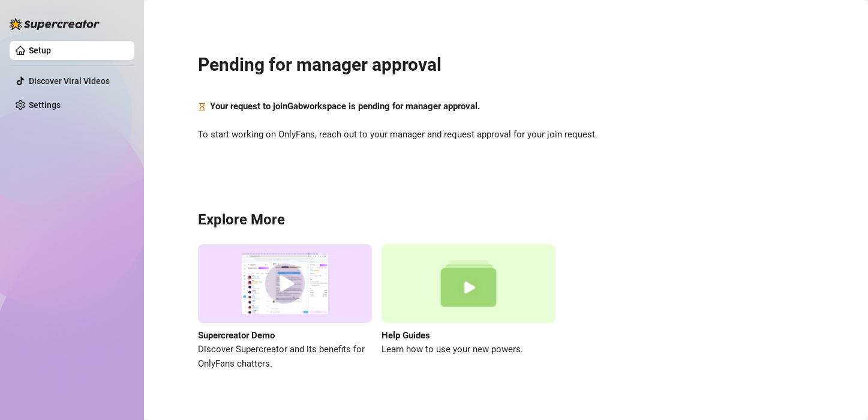  I want to click on h3: Explore More, so click(505, 220).